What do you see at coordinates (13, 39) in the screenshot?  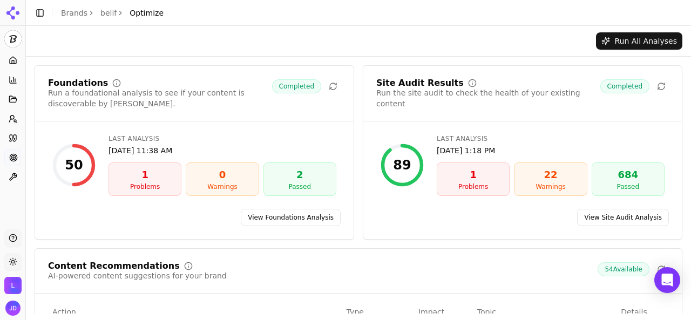 I see `img: belif` at bounding box center [13, 39].